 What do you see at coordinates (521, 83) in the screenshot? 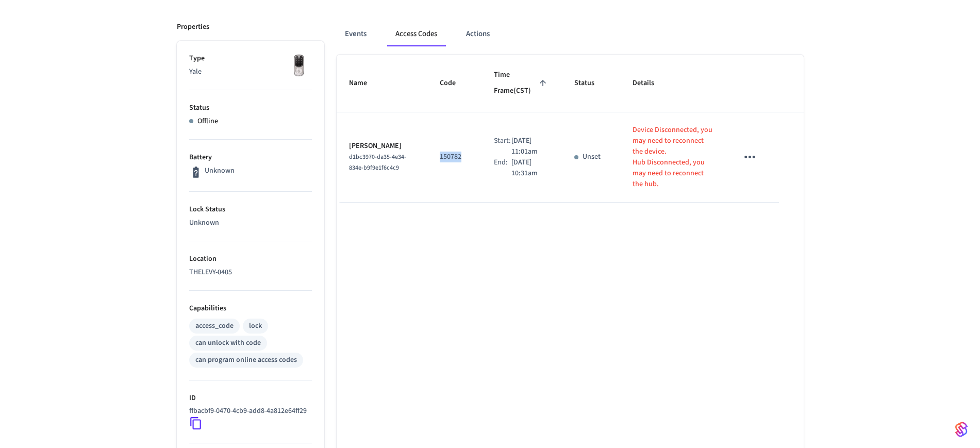
I see `span: Time Frame(CST)` at bounding box center [521, 83].